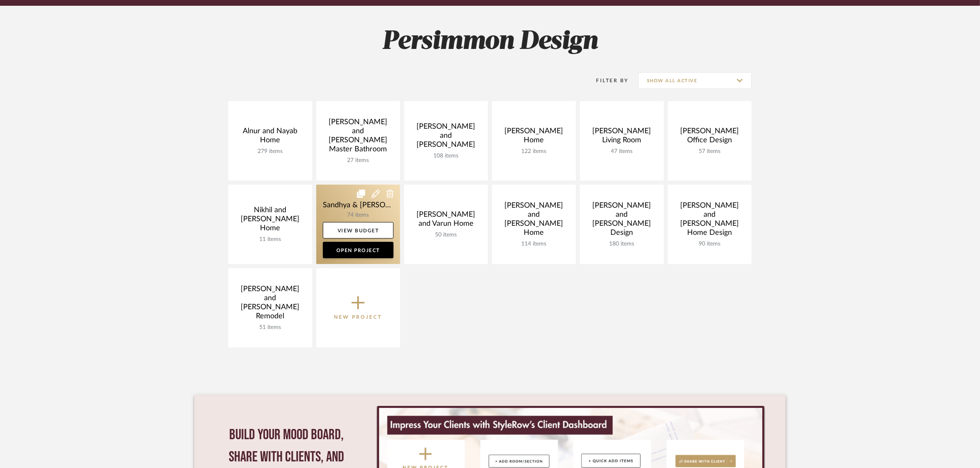  Describe the element at coordinates (270, 328) in the screenshot. I see `div: 51 items` at that location.